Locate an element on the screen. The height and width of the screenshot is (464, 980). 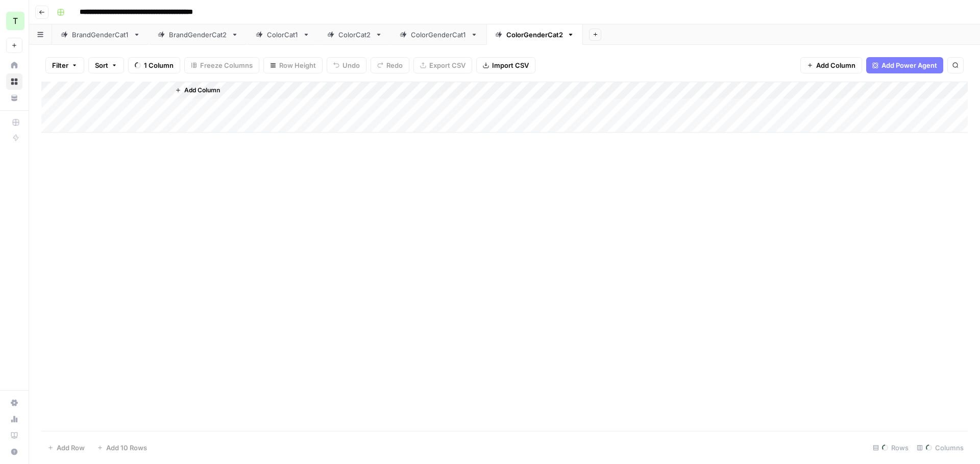
span: T is located at coordinates (15, 21).